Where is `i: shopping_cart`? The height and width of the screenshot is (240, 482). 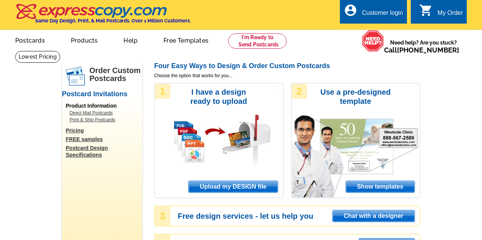
i: shopping_cart is located at coordinates (426, 10).